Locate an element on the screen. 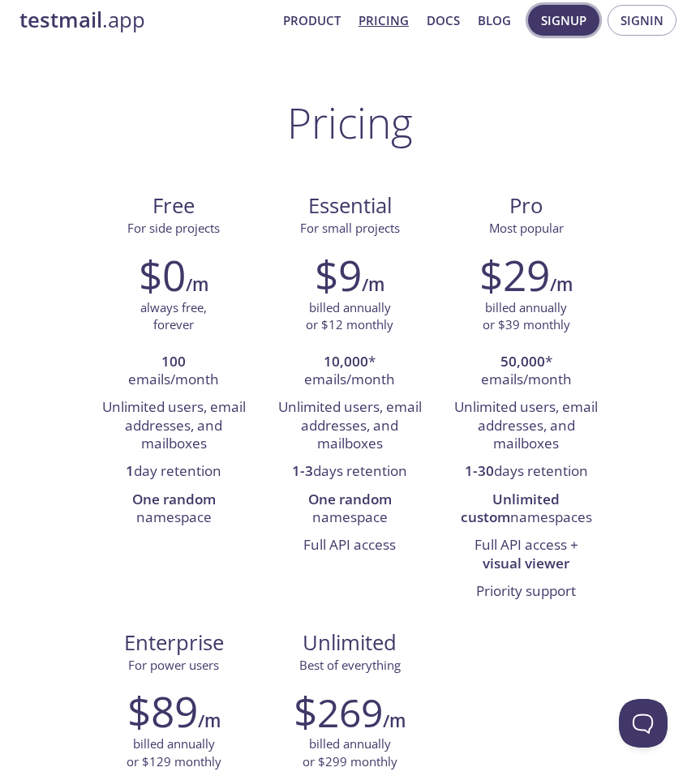  span: For side projects is located at coordinates (174, 228).